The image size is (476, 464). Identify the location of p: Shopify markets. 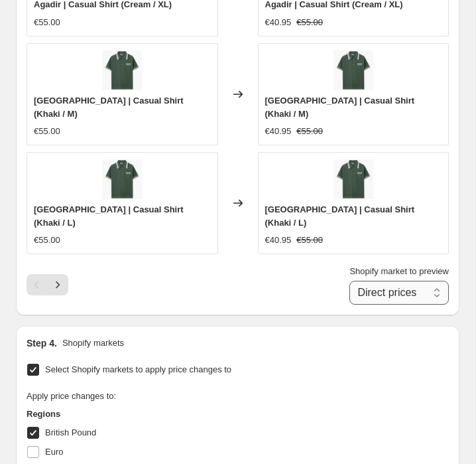
(93, 343).